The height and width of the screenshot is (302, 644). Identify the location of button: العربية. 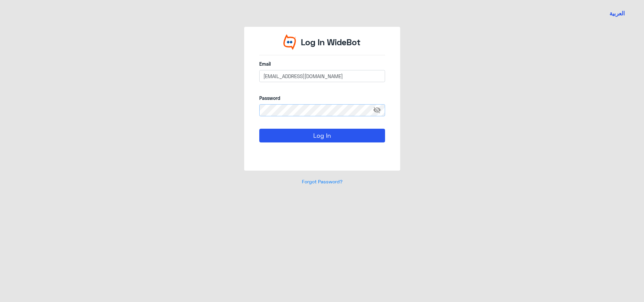
(617, 14).